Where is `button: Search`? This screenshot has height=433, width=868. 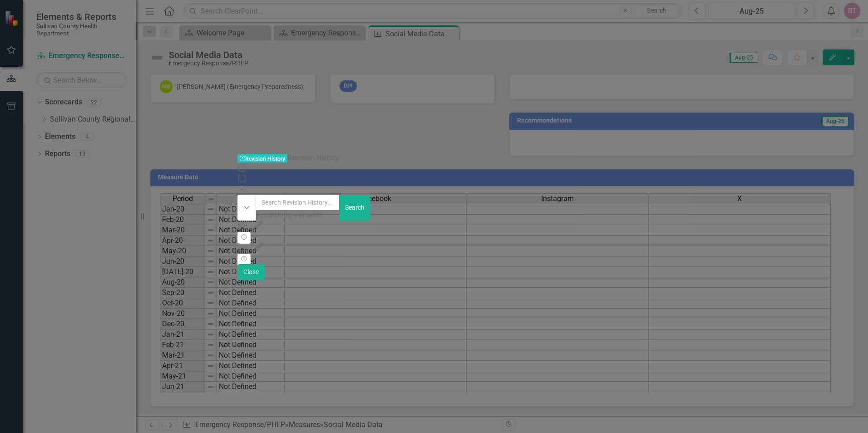 button: Search is located at coordinates (355, 207).